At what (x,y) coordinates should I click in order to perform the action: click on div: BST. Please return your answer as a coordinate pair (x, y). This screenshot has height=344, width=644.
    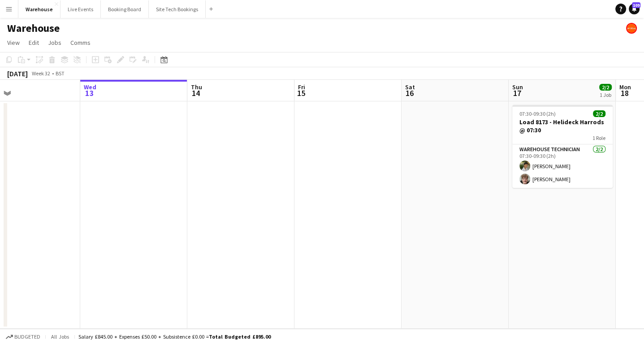
    Looking at the image, I should click on (60, 73).